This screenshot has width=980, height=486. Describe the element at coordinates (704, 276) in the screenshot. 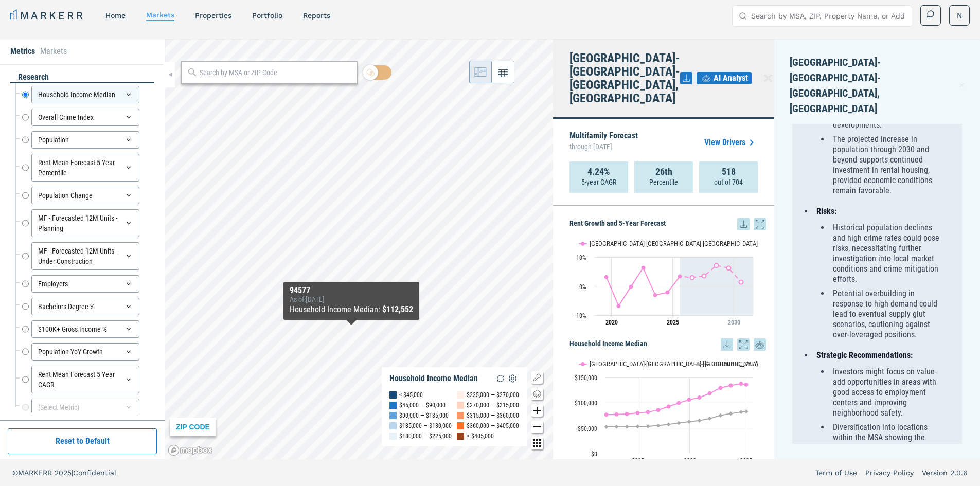

I see `path: Thursday, 29 Jul, 17:00, 3.55. San Francisco-Oakland-Hayward, CA.` at that location.